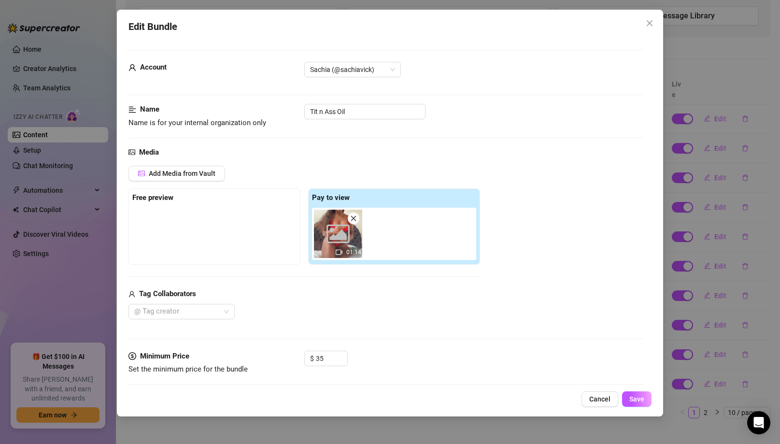 The height and width of the screenshot is (444, 780). I want to click on span: video-camera, so click(339, 252).